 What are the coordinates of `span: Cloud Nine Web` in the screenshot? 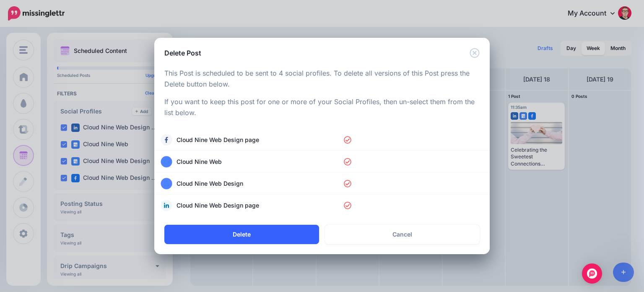 It's located at (260, 162).